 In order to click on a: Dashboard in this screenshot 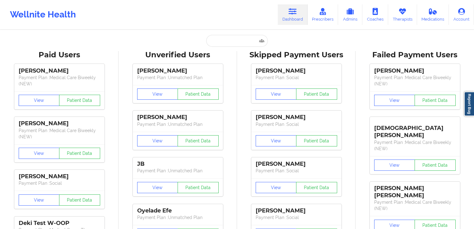, I will do `click(293, 15)`.